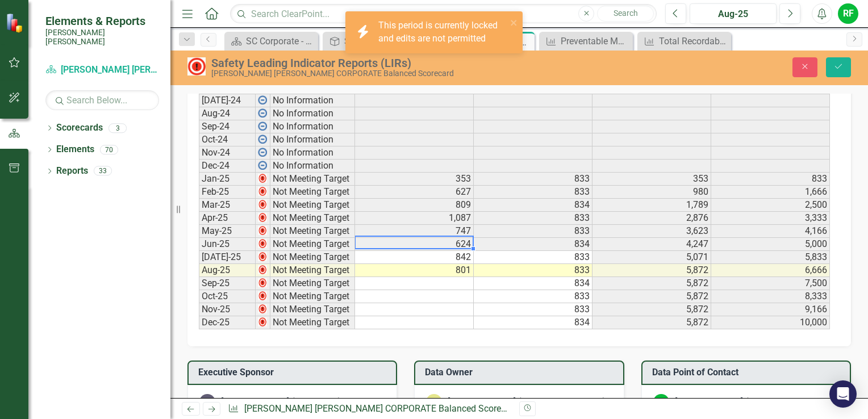 The height and width of the screenshot is (419, 868). Describe the element at coordinates (227, 205) in the screenshot. I see `td: Mar-25` at that location.